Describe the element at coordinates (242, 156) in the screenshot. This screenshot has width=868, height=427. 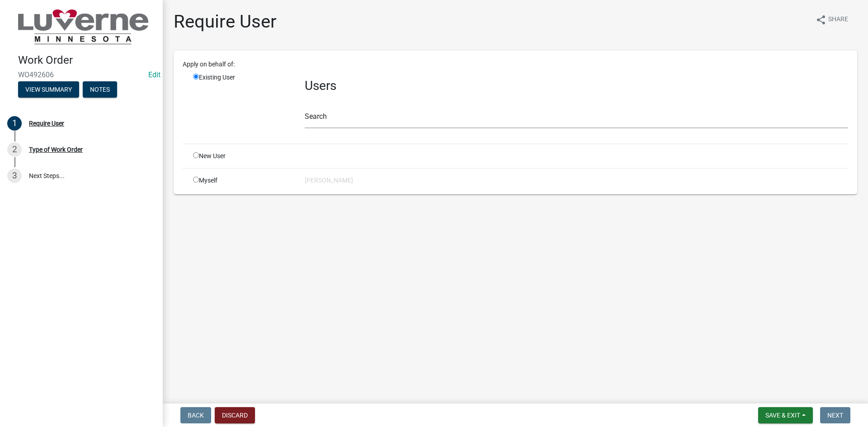
I see `div: New User` at that location.